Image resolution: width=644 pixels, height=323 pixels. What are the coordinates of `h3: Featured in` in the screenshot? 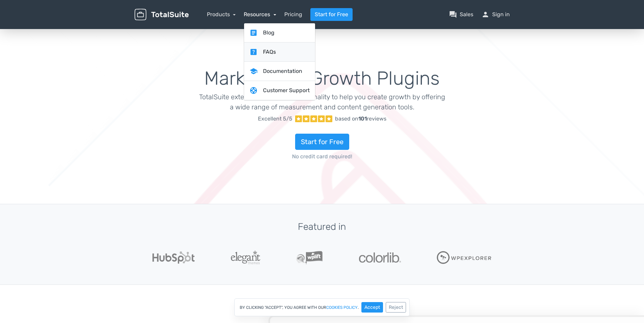 It's located at (322, 227).